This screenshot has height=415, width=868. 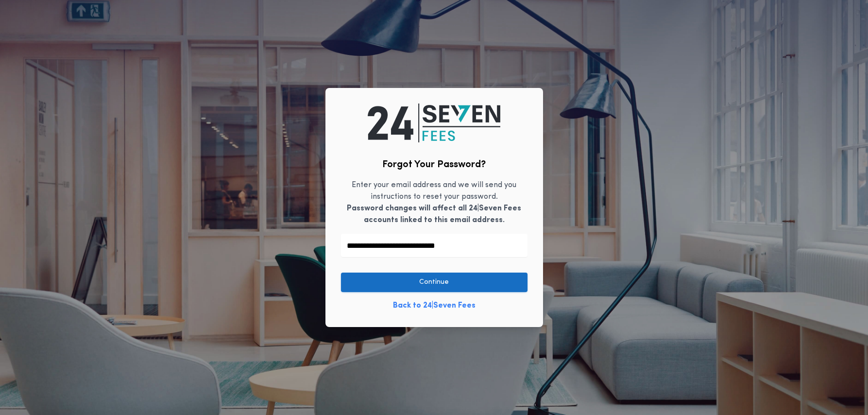 What do you see at coordinates (434, 165) in the screenshot?
I see `h2: Forgot Your Password?` at bounding box center [434, 165].